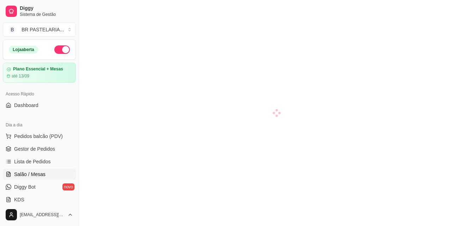 Image resolution: width=474 pixels, height=226 pixels. I want to click on article: até 13/09, so click(20, 76).